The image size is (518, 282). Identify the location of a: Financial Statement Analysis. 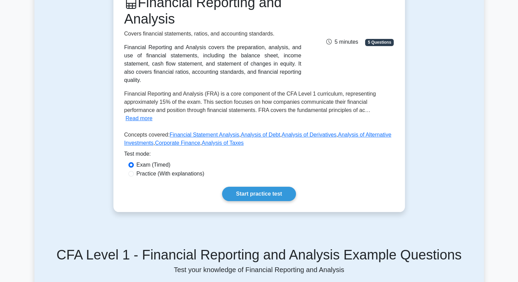
(205, 134).